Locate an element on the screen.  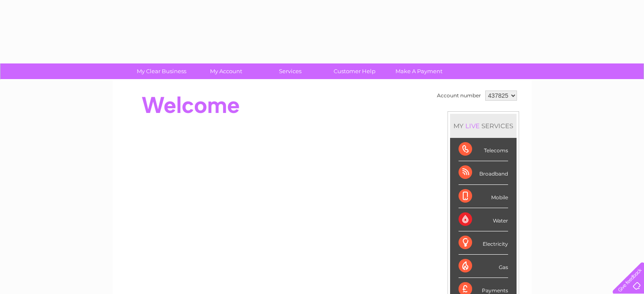
div: Telecoms is located at coordinates (483, 149).